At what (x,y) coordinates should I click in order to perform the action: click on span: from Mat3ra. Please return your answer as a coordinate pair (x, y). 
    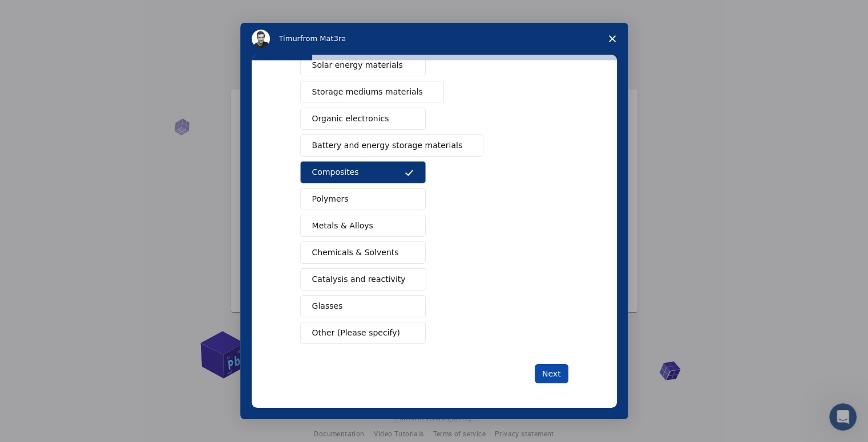
    Looking at the image, I should click on (323, 38).